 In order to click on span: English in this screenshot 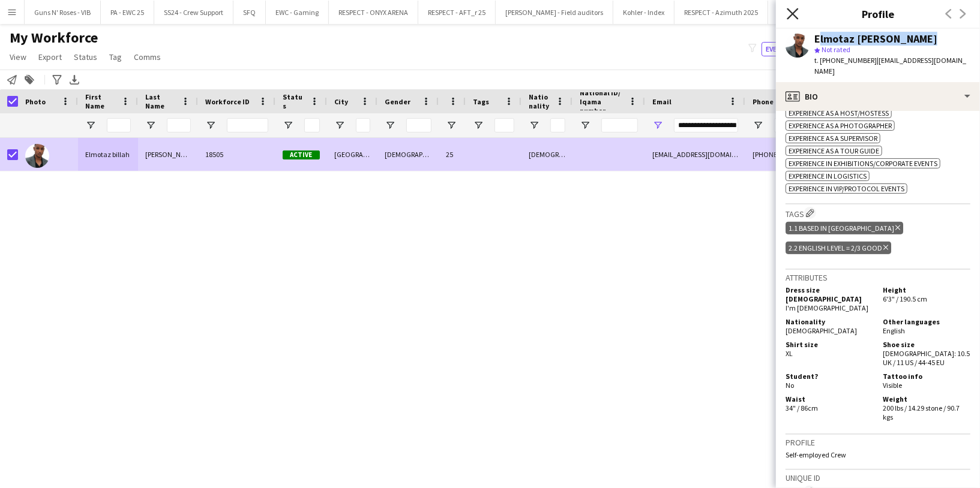, I will do `click(893, 330)`.